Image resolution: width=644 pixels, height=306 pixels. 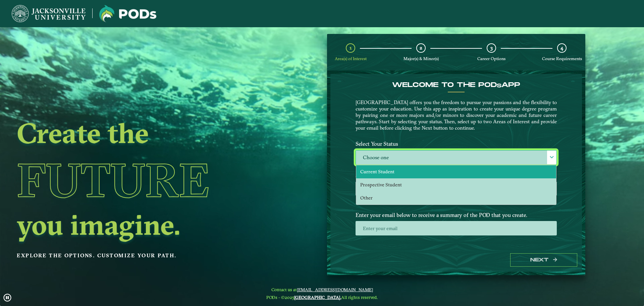 I want to click on span: Career Options, so click(x=491, y=58).